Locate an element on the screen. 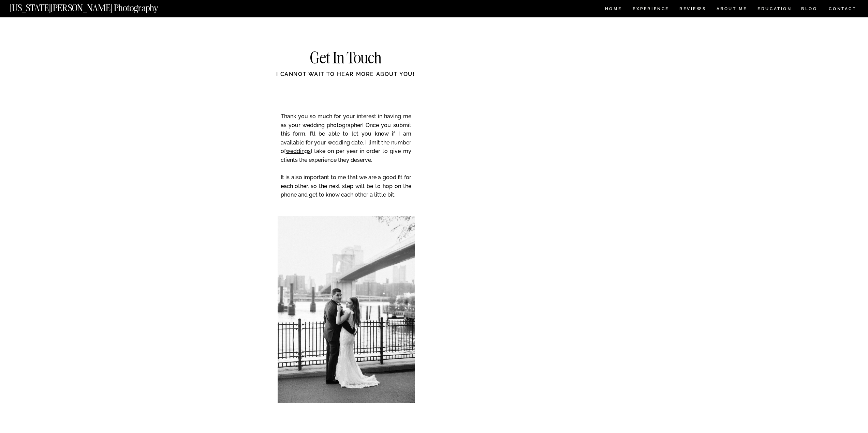 This screenshot has height=433, width=868. a: EDUCATION is located at coordinates (775, 9).